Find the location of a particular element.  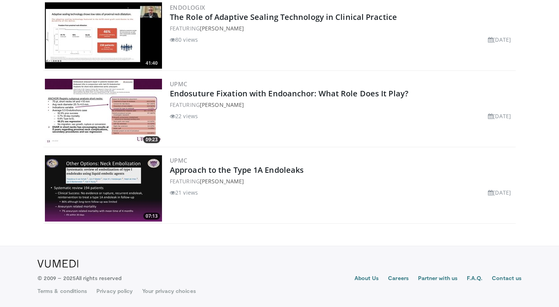

span: 41:40 is located at coordinates (152, 63).